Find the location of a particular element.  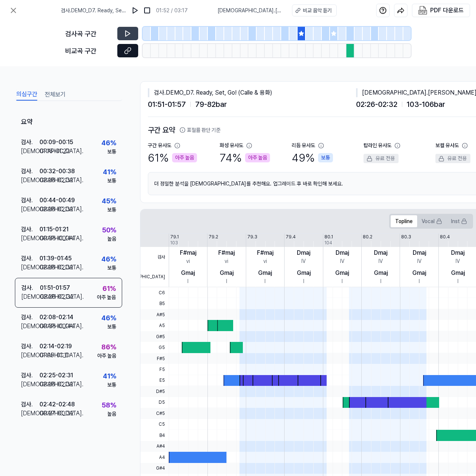

div: 104 is located at coordinates (328, 243).